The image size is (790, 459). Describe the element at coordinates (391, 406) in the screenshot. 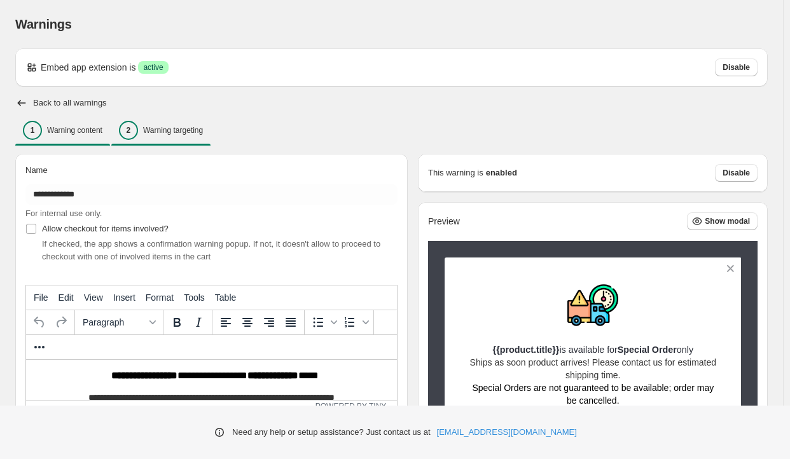

I see `div: Resize` at that location.